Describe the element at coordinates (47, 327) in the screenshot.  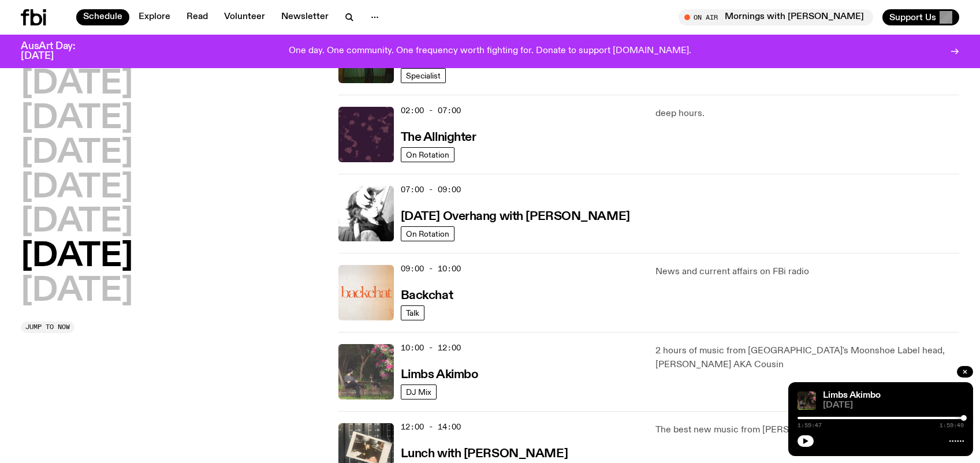
I see `button: Jump to now` at that location.